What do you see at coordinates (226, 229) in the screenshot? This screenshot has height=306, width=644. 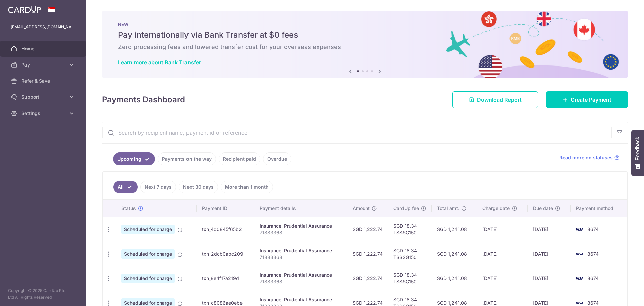 I see `td: txn_4d0845f65b2` at bounding box center [226, 229].